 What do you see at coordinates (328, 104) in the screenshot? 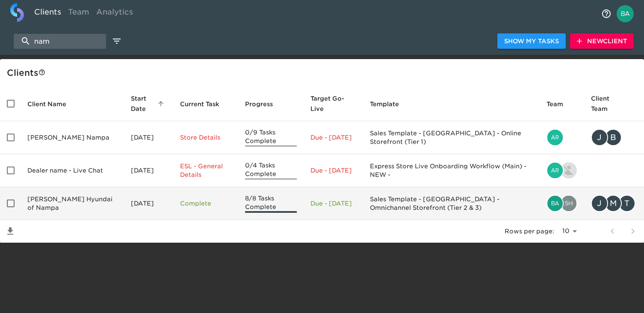
I see `span: Calculated based on the start date and the duration of all Tasks contained in this Hub.` at bounding box center [328, 104].